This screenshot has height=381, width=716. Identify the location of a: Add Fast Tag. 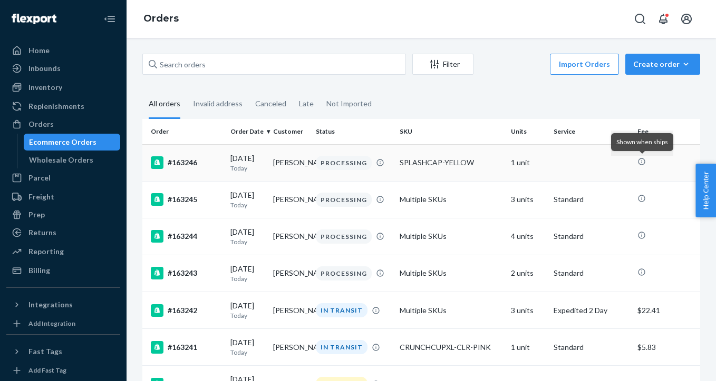
(63, 371).